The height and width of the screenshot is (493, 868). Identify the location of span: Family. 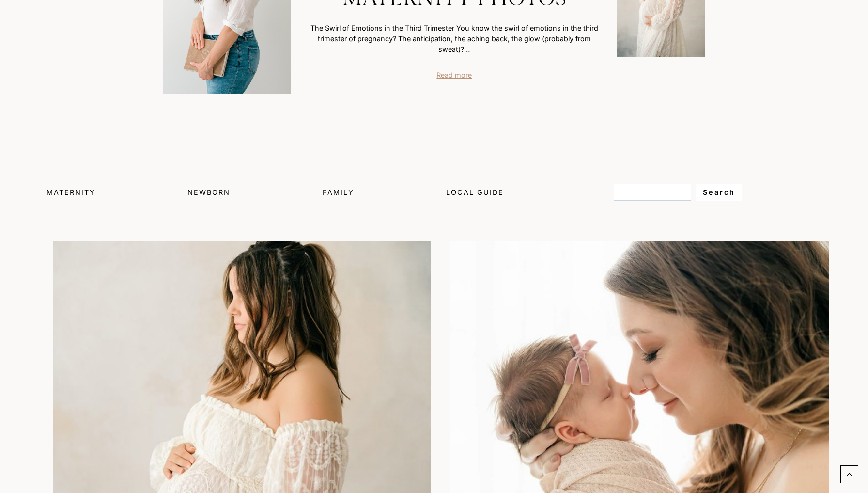
(338, 192).